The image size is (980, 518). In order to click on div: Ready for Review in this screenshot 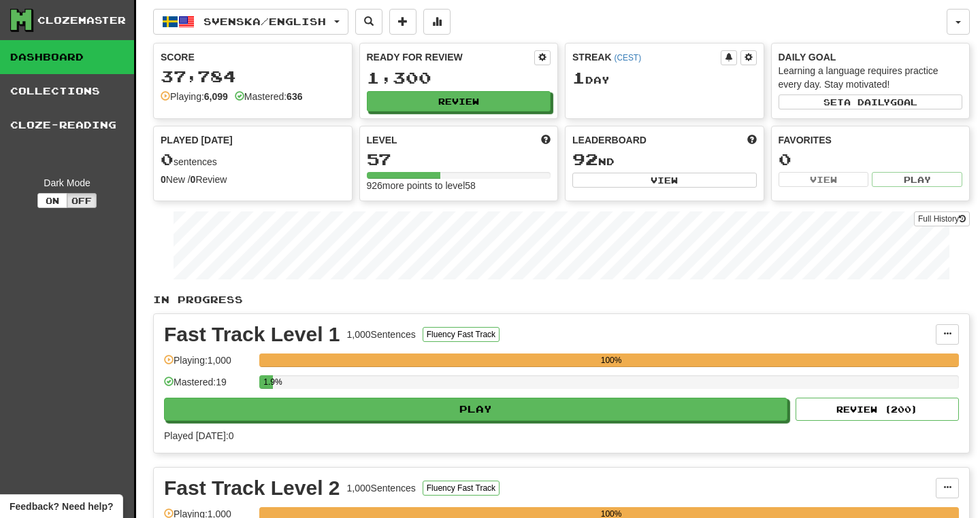, I will do `click(450, 57)`.